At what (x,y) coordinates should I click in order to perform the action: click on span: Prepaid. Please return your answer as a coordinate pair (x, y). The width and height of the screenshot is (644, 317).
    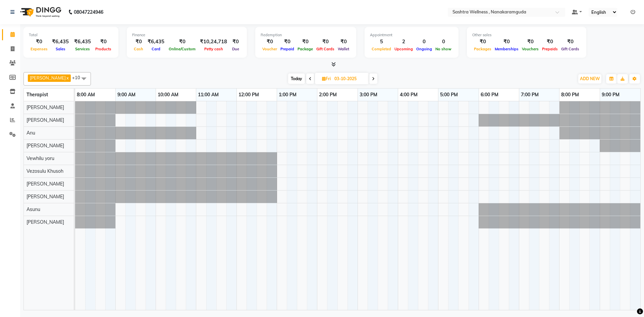
    Looking at the image, I should click on (287, 49).